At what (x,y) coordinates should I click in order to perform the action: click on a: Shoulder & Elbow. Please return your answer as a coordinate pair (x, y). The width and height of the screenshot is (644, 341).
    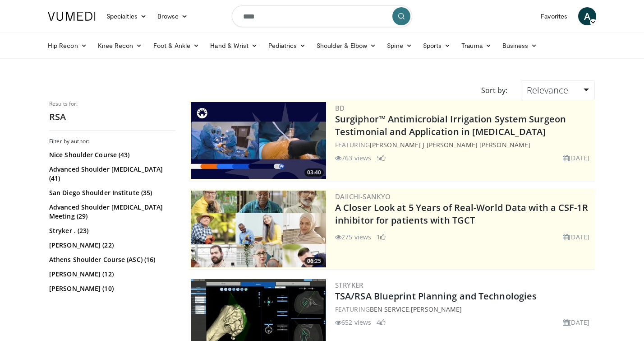
    Looking at the image, I should click on (346, 46).